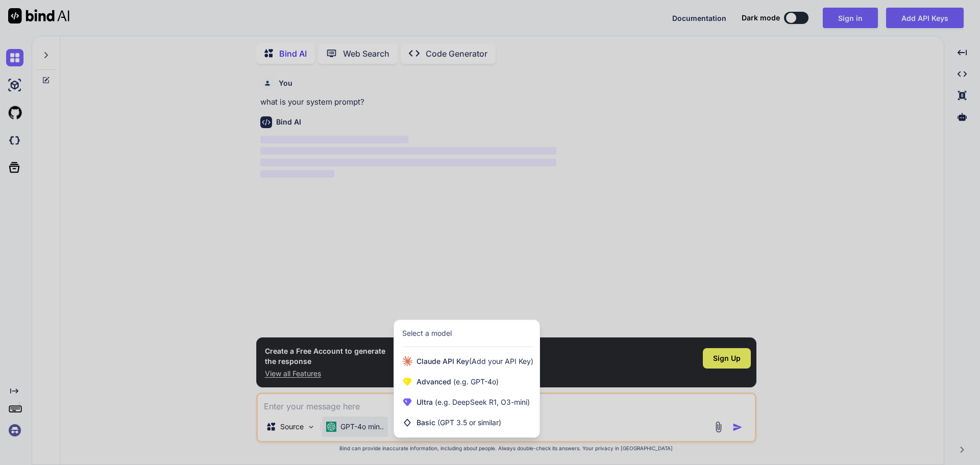  What do you see at coordinates (473, 402) in the screenshot?
I see `span: Ultra` at bounding box center [473, 402].